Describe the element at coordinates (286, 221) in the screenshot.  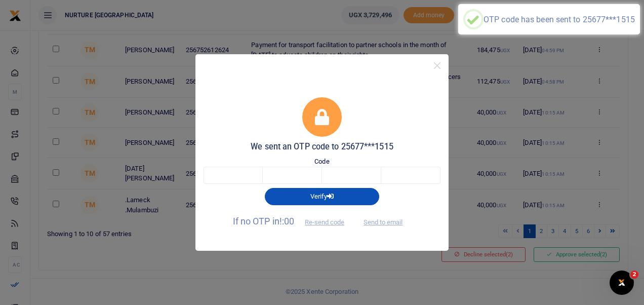
I see `span: !:00` at that location.